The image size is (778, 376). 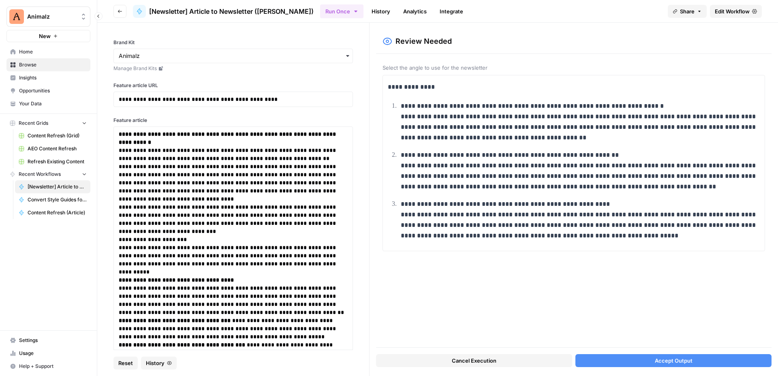 What do you see at coordinates (53, 136) in the screenshot?
I see `a: Content Refresh (Grid)` at bounding box center [53, 136].